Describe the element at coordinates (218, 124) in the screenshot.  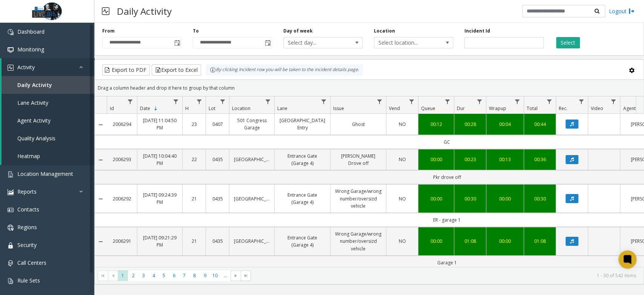
I see `a: 0407` at that location.